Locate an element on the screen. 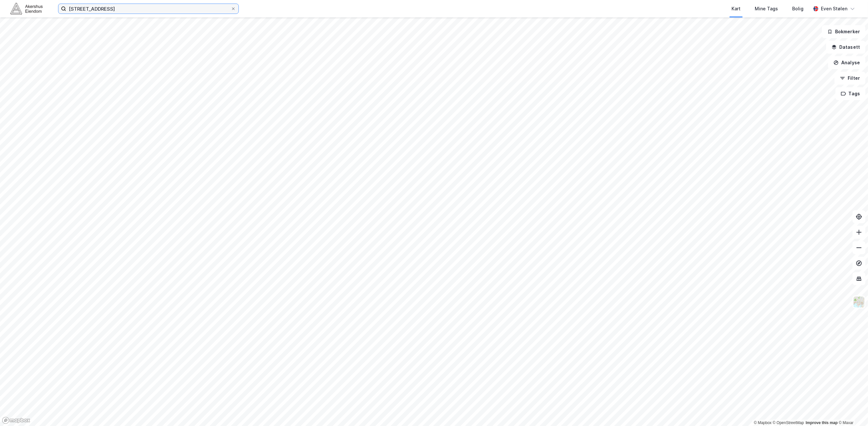 This screenshot has width=868, height=426. img: Z is located at coordinates (859, 302).